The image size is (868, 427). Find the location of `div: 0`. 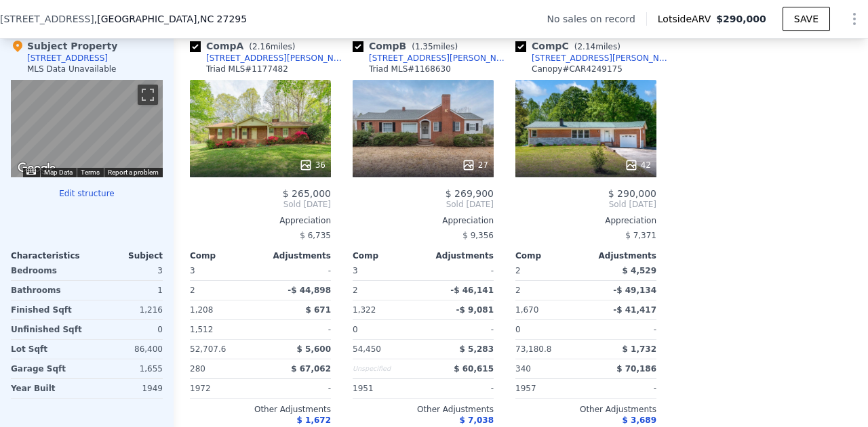

div: 0 is located at coordinates (126, 330).